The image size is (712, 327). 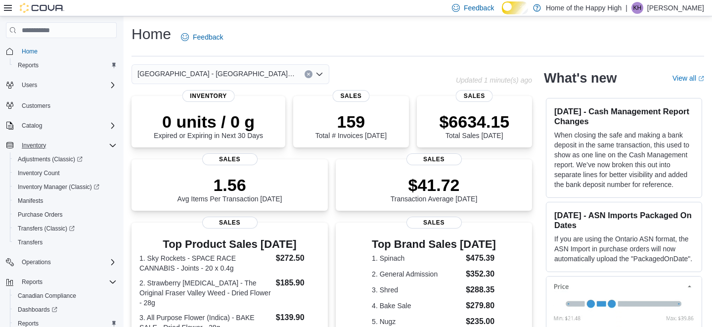 I want to click on span: Inventory Count, so click(x=65, y=173).